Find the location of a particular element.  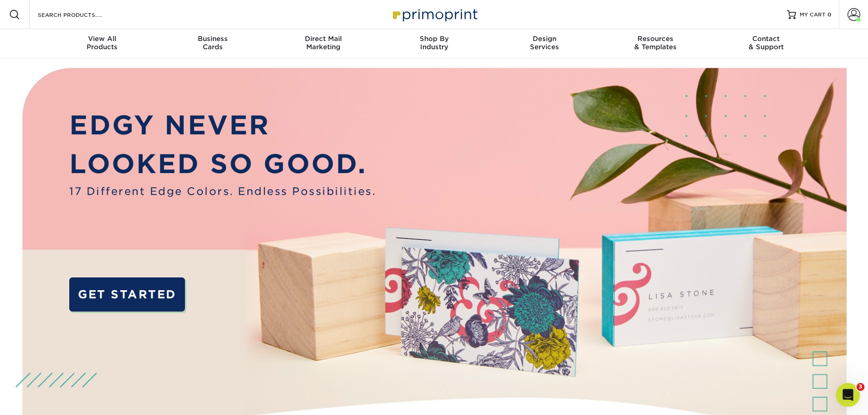

span: 3 is located at coordinates (861, 387).